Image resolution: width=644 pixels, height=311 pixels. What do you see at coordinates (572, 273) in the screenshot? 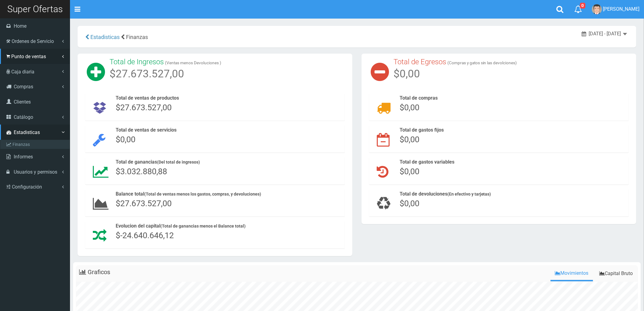
I see `a: Movimientos` at bounding box center [572, 273].